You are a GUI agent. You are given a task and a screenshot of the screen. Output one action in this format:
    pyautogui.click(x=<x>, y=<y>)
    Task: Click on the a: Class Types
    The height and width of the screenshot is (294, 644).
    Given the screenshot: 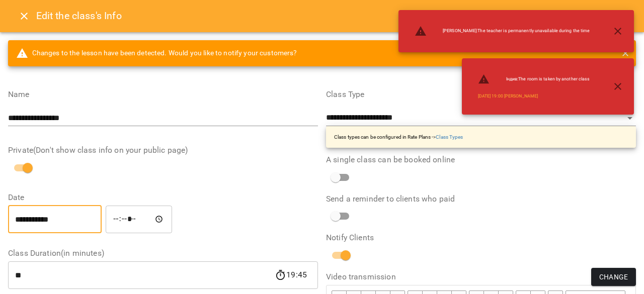 What is the action you would take?
    pyautogui.click(x=449, y=137)
    